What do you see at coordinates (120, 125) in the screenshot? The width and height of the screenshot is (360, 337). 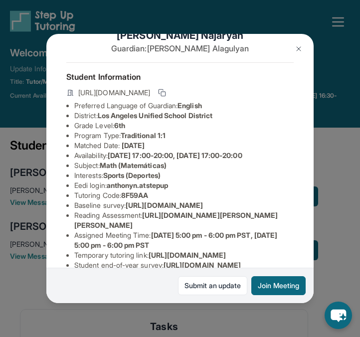 I see `span: 6th` at bounding box center [120, 125].